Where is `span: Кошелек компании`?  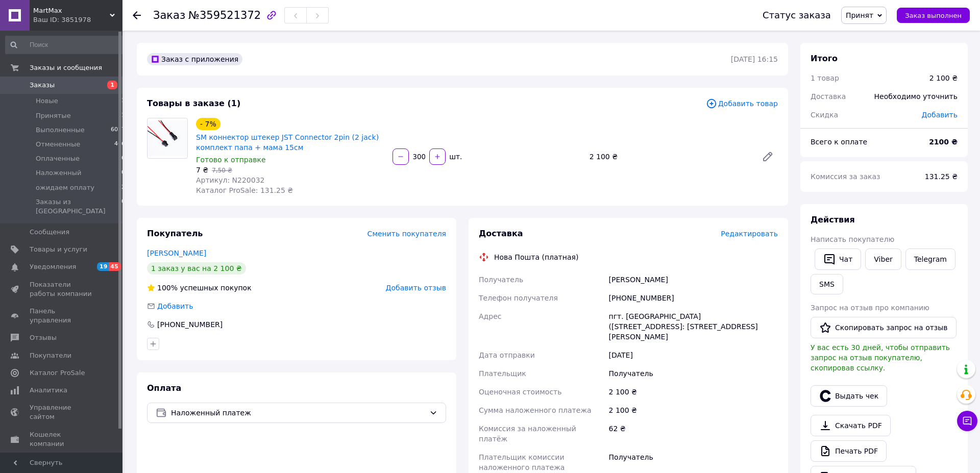
span: Кошелек компании is located at coordinates (61, 439).